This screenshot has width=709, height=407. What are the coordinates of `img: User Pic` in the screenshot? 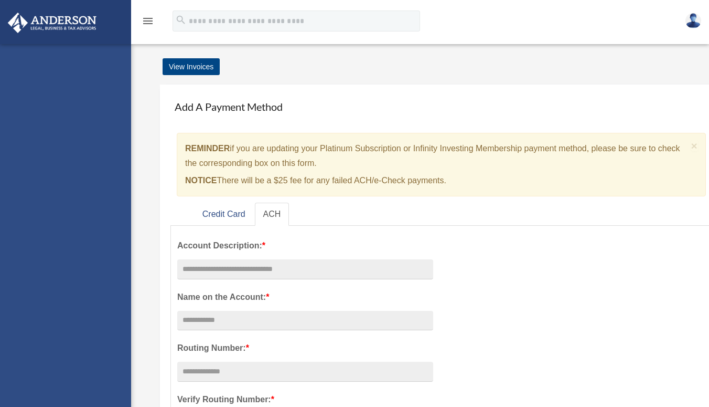 It's located at (693, 20).